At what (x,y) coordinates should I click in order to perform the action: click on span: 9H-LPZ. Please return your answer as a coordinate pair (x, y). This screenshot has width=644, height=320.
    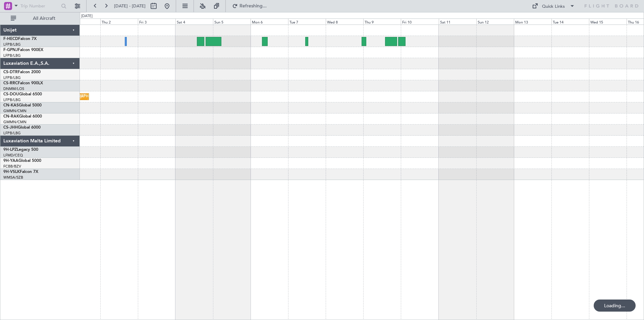
    Looking at the image, I should click on (10, 150).